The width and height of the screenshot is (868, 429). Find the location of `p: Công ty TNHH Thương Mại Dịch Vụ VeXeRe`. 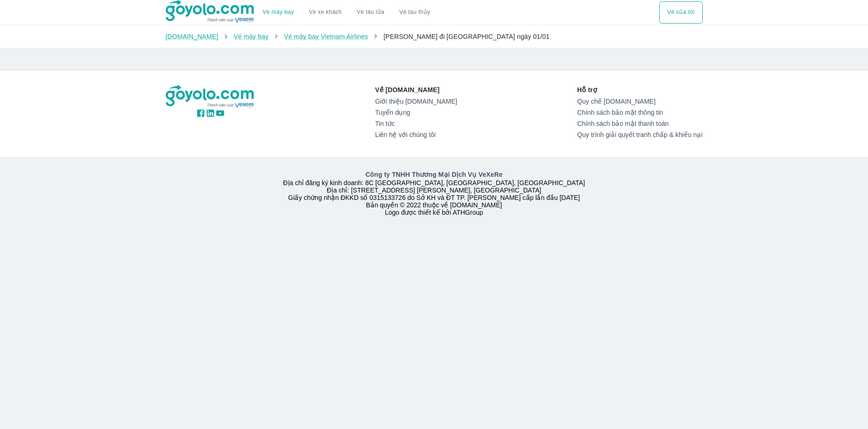

p: Công ty TNHH Thương Mại Dịch Vụ VeXeRe is located at coordinates (434, 174).